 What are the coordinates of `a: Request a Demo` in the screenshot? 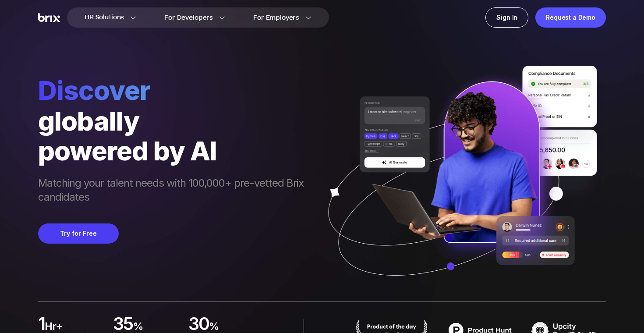 It's located at (571, 18).